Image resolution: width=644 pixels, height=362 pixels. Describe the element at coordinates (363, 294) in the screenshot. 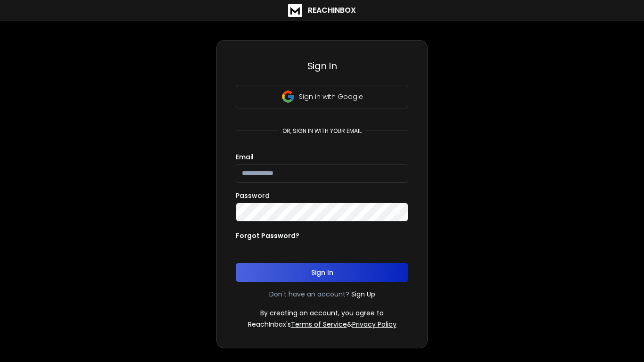

I see `a: Sign Up` at that location.